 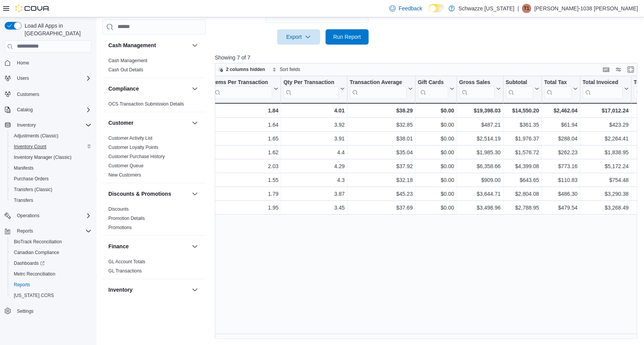 What do you see at coordinates (314, 125) in the screenshot?
I see `div: 3.92` at bounding box center [314, 125].